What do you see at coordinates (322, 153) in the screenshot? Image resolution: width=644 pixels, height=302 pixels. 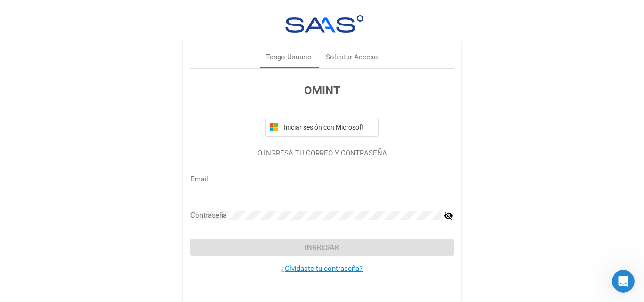 I see `p: O INGRESÁ TU CORREO Y CONTRASEÑA` at bounding box center [322, 153].